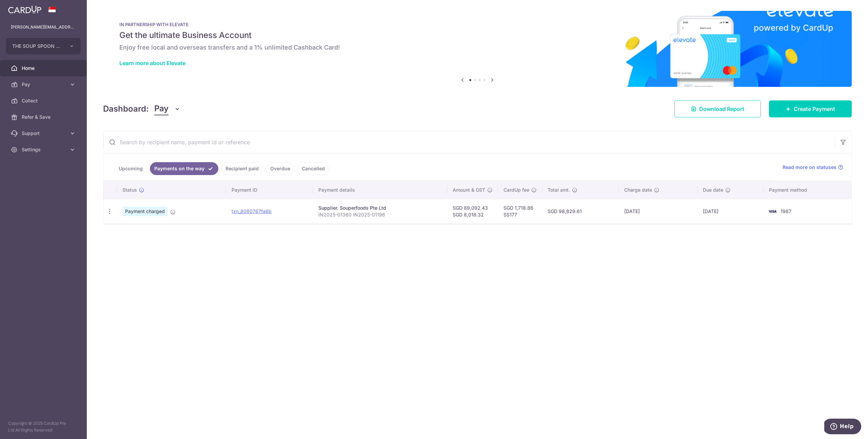 The image size is (868, 439). I want to click on a: Payments on the way, so click(184, 168).